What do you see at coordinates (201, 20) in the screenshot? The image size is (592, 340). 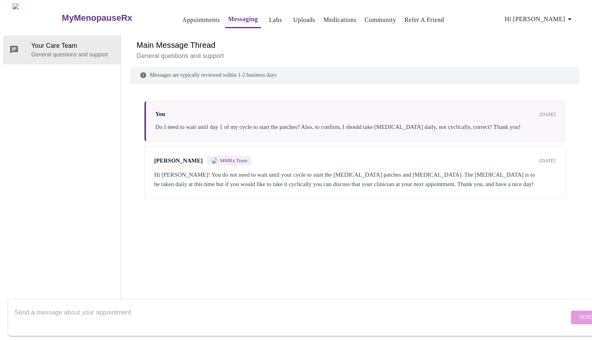 I see `a: Appointments` at bounding box center [201, 20].